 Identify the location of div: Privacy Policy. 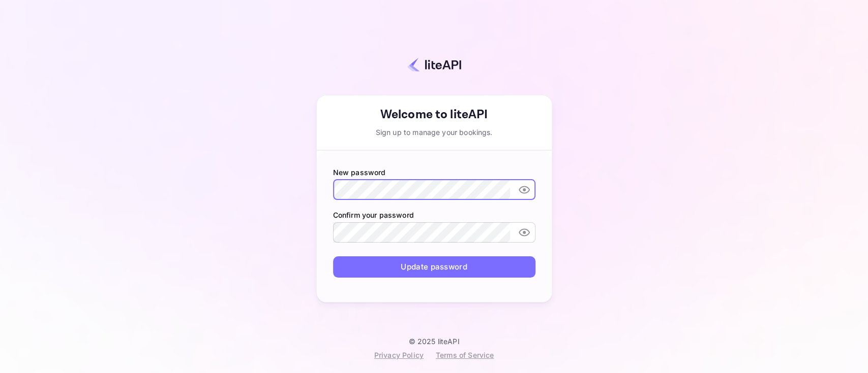
(398, 355).